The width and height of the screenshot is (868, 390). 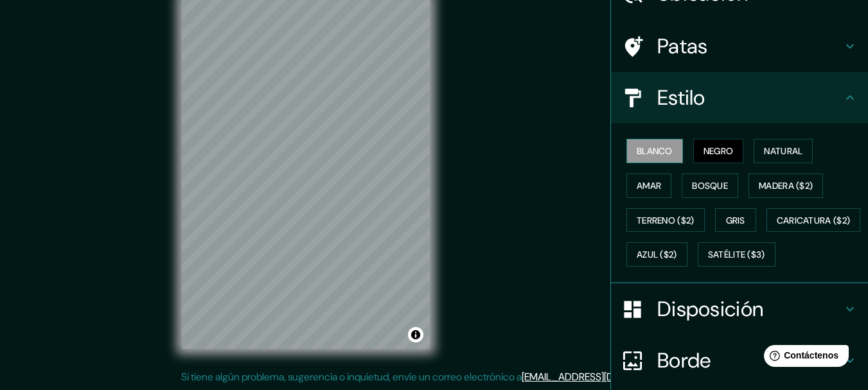 What do you see at coordinates (737, 255) in the screenshot?
I see `button: Satélite ($3)` at bounding box center [737, 255].